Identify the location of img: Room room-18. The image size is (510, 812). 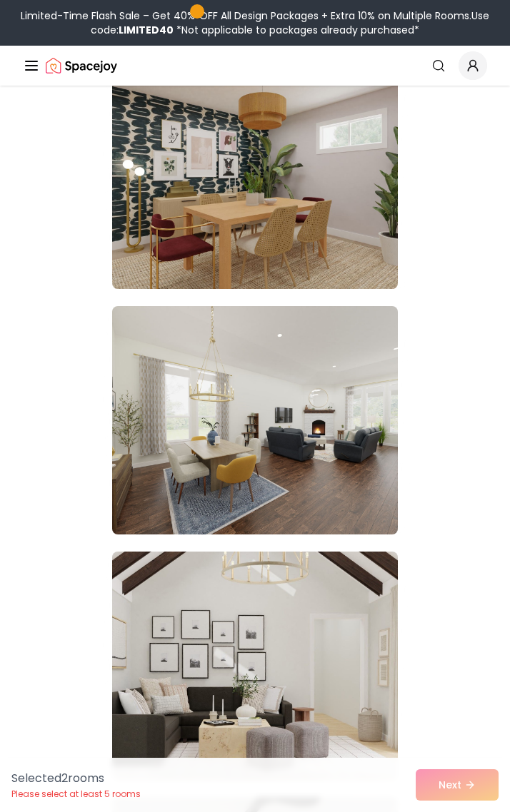
(255, 666).